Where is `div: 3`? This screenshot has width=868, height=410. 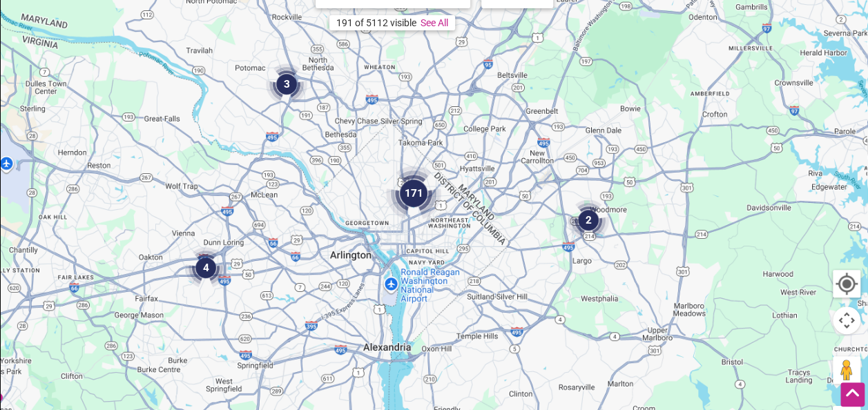 div: 3 is located at coordinates (286, 84).